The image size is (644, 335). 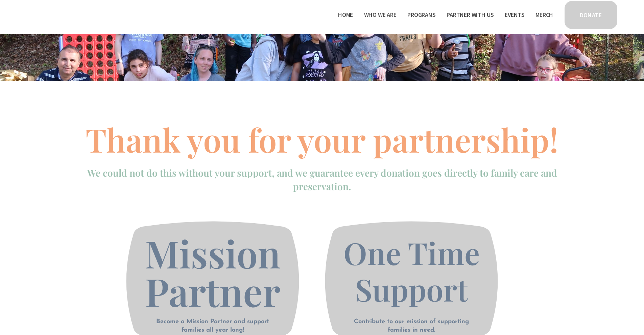 I want to click on span: We could not do this without your support, and we guarantee every donation goes directly to famil..., so click(x=323, y=180).